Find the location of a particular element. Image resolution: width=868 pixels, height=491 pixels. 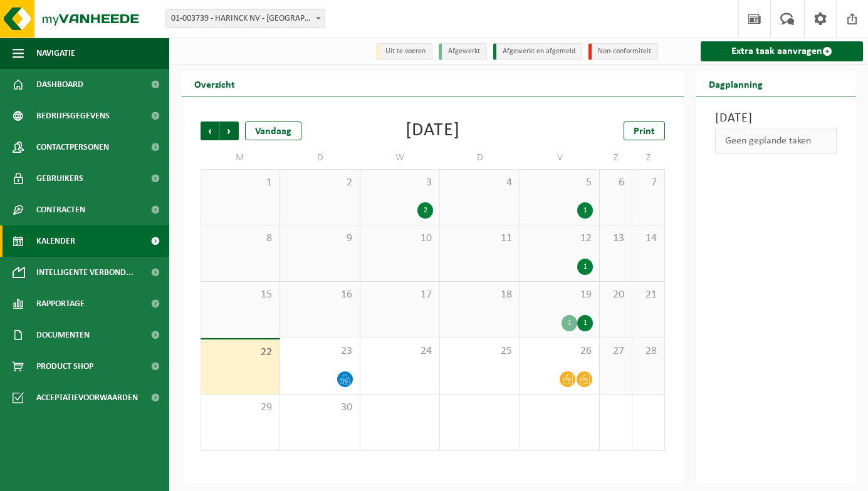

span: 19 is located at coordinates (560, 295).